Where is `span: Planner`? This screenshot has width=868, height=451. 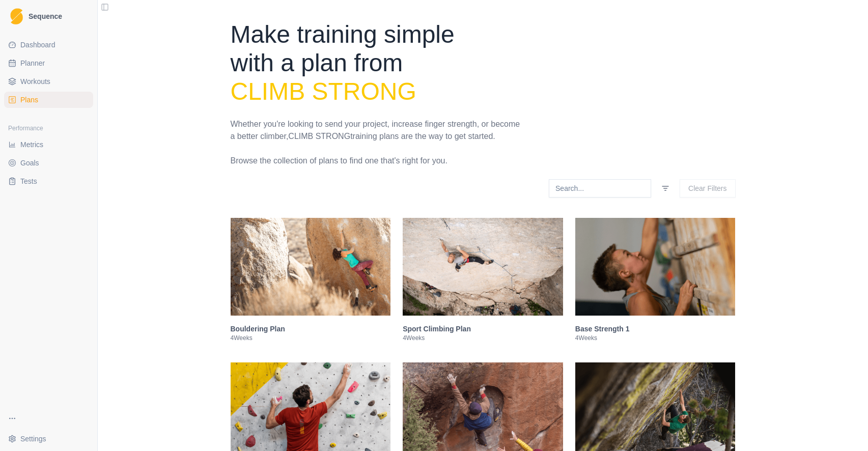 span: Planner is located at coordinates (32, 63).